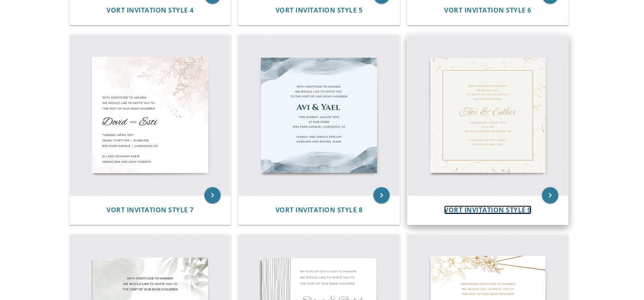  Describe the element at coordinates (488, 210) in the screenshot. I see `a: Vort Invitation Style 9` at that location.